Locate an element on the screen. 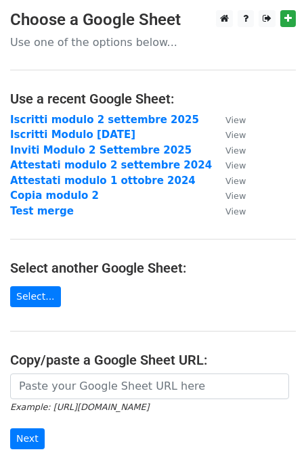  strong: Attestati modulo 1 ottobre 2024 is located at coordinates (103, 181).